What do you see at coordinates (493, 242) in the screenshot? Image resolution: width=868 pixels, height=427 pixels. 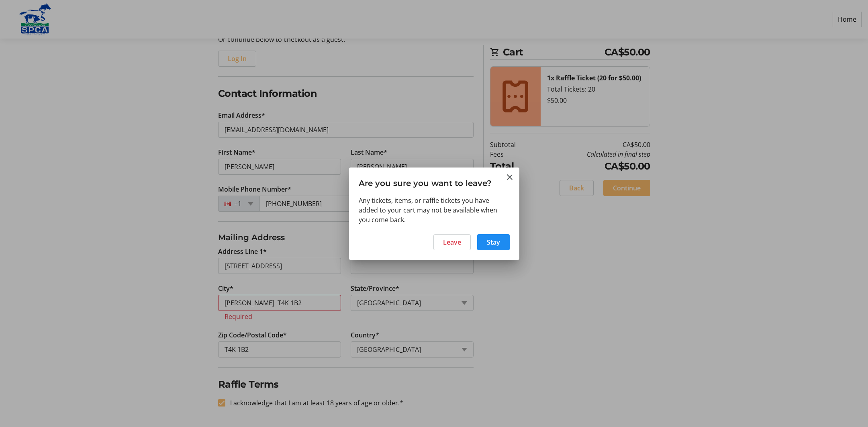 I see `button: Stay` at bounding box center [493, 242].